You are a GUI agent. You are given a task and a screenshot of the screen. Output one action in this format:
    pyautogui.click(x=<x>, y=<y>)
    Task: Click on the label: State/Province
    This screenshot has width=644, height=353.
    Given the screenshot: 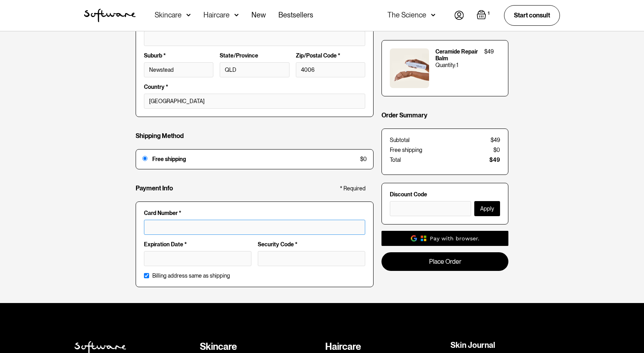 What is the action you would take?
    pyautogui.click(x=254, y=56)
    